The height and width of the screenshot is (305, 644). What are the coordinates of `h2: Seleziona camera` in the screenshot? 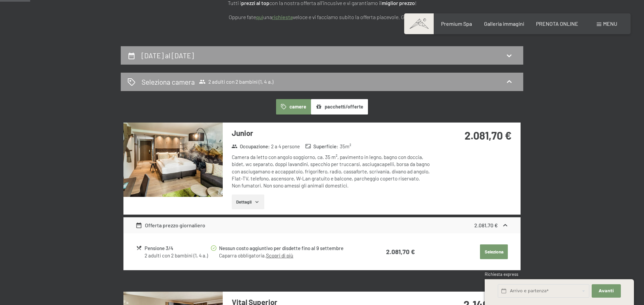 It's located at (168, 82).